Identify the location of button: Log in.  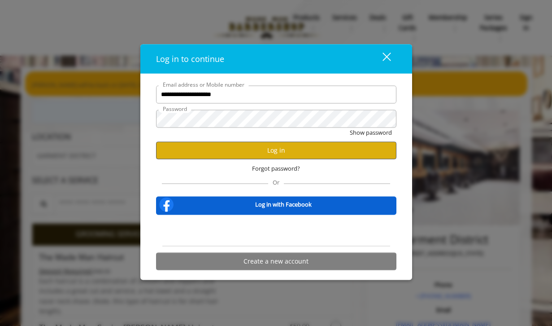
(276, 150).